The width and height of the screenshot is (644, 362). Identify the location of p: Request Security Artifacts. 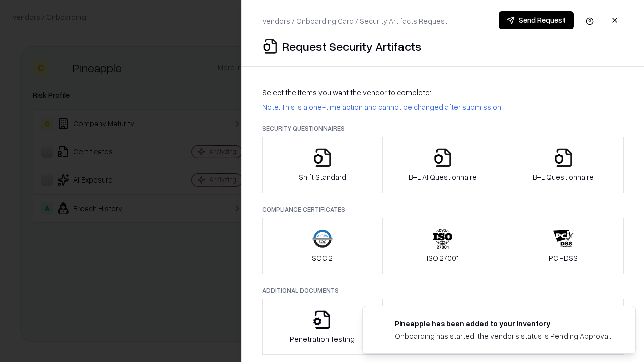
(352, 46).